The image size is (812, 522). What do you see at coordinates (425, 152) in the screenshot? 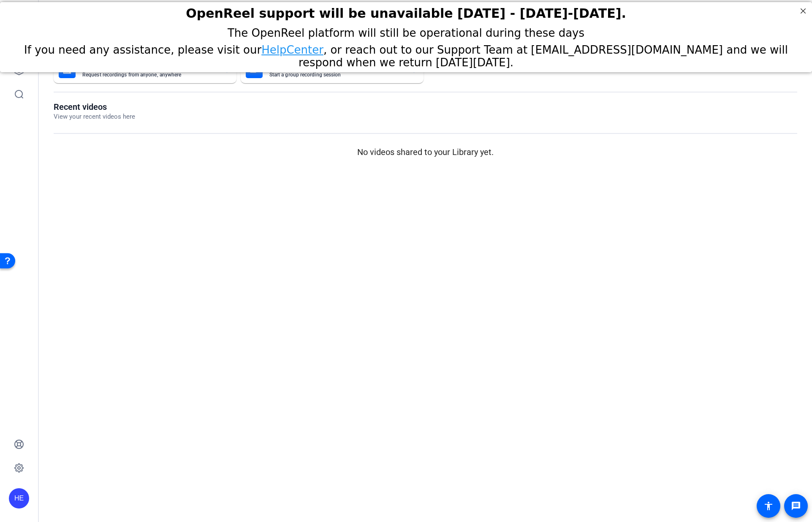
I see `p: No videos shared to your Library yet.` at bounding box center [425, 152].